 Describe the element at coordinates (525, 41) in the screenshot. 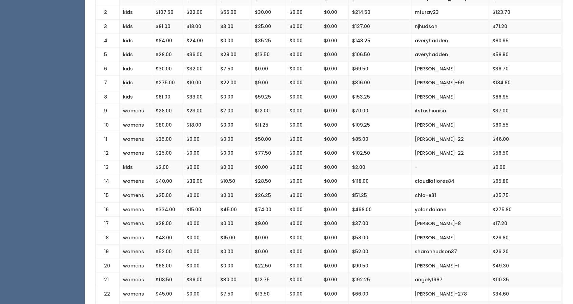

I see `td: $80.95` at that location.